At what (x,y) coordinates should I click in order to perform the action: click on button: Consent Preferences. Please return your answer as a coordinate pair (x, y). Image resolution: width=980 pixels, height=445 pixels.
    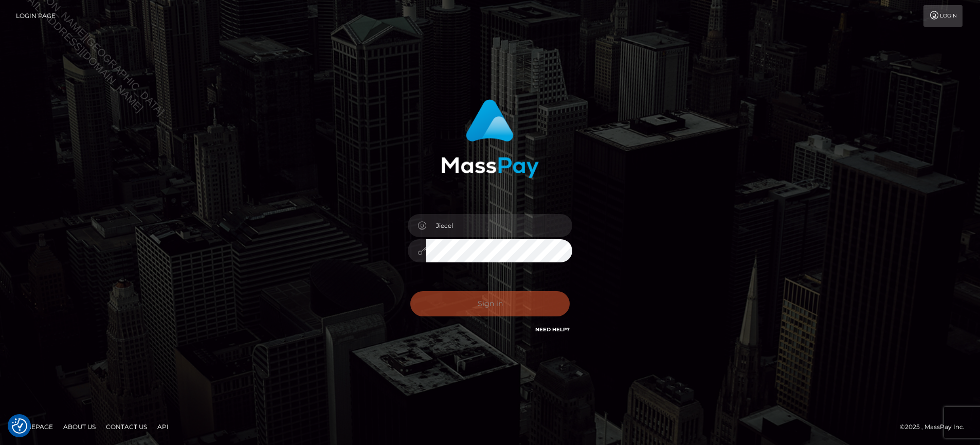
    Looking at the image, I should click on (19, 426).